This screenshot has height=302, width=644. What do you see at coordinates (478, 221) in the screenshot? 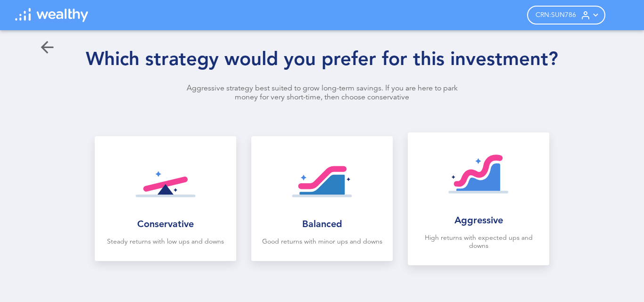
I see `p: Aggressive` at bounding box center [478, 221].